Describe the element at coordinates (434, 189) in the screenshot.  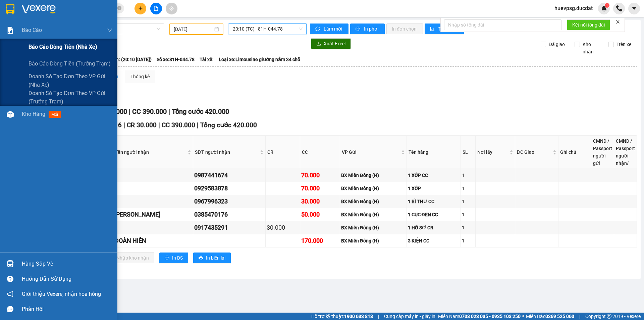
I see `div: 1 XỐP` at that location.